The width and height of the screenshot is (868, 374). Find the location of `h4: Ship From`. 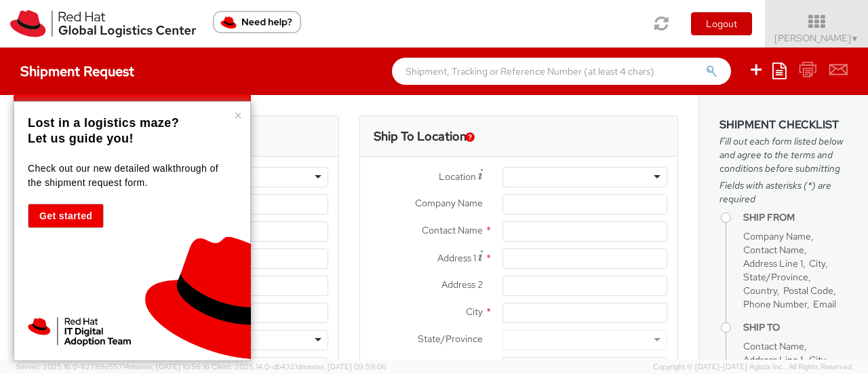

h4: Ship From is located at coordinates (796, 217).